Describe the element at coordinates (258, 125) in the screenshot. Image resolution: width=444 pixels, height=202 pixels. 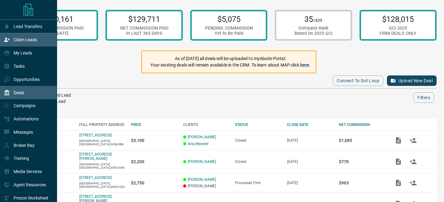
I see `div: STATUS` at that location.